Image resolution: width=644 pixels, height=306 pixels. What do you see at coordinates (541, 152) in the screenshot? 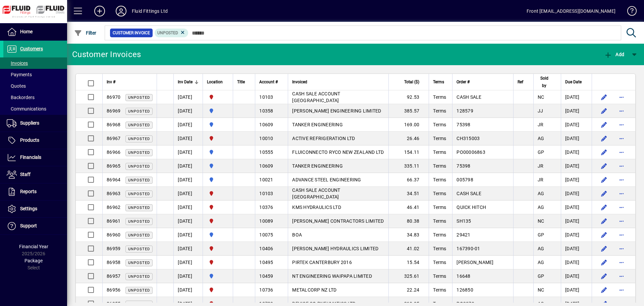
I see `span: GP` at bounding box center [541, 152].